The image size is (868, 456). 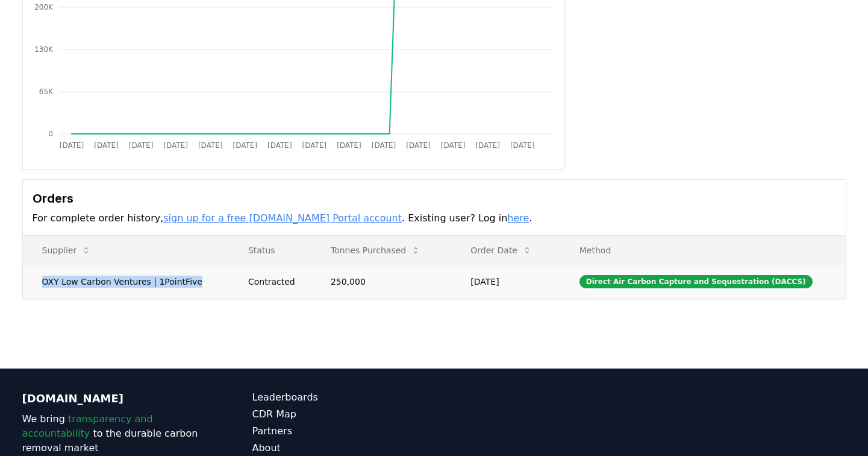 What do you see at coordinates (270, 250) in the screenshot?
I see `p: Status` at bounding box center [270, 250].